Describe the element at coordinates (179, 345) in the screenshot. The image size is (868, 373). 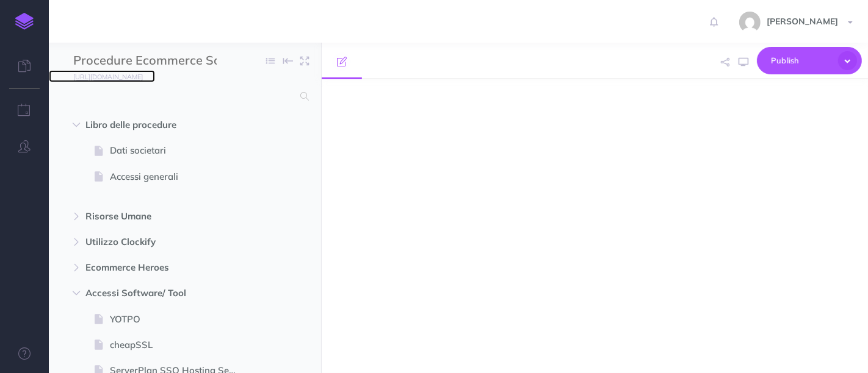
I see `span: cheapSSL` at that location.